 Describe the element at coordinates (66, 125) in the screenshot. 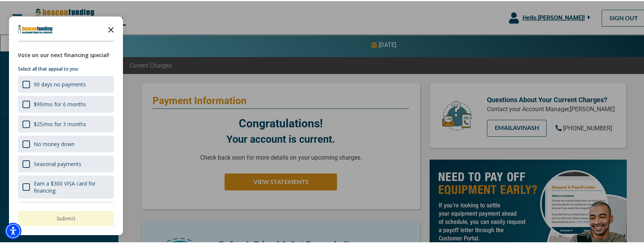

I see `div: Survey` at that location.